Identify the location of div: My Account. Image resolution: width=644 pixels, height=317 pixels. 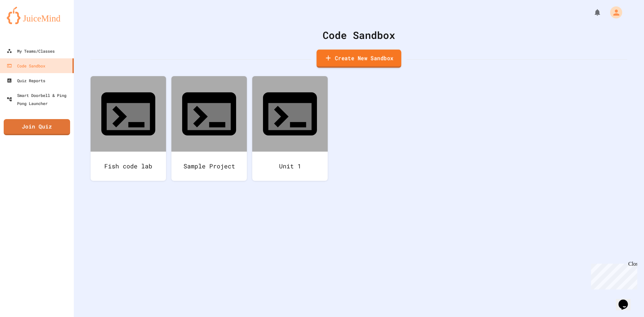
(614, 12).